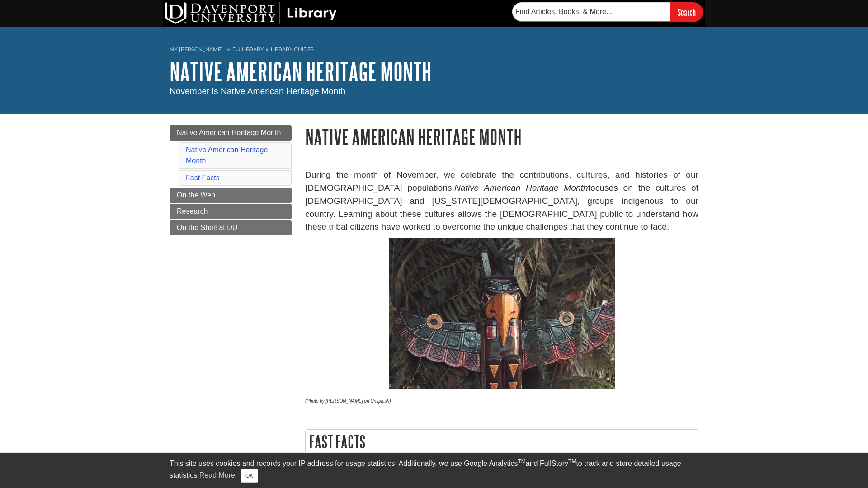  What do you see at coordinates (207, 227) in the screenshot?
I see `span: On the Shelf at DU` at bounding box center [207, 227].